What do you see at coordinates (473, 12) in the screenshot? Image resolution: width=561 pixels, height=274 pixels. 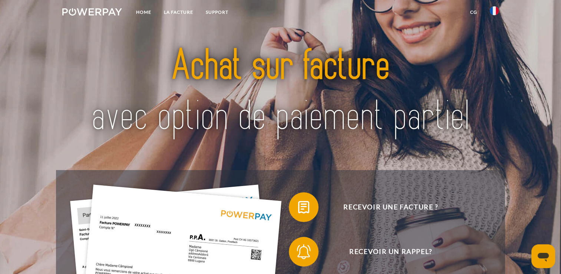 I see `a: CG` at bounding box center [473, 12].